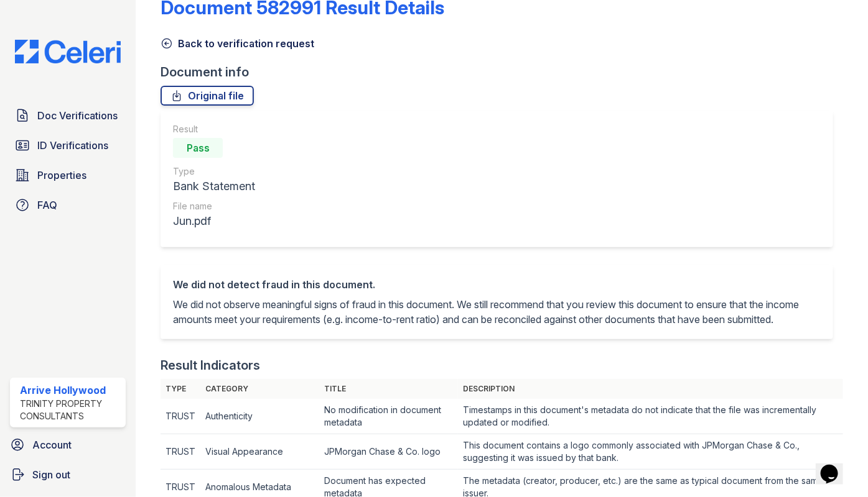 The width and height of the screenshot is (868, 497). I want to click on div: Trinity Property Consultants, so click(71, 411).